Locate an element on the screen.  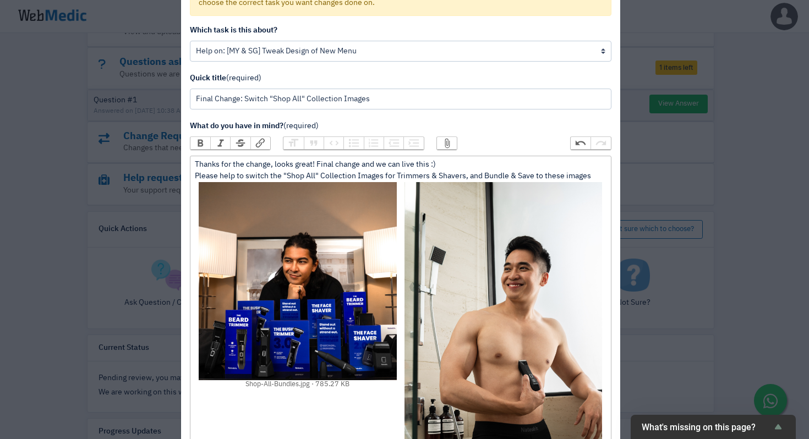
strong: Which task is this about? is located at coordinates (233, 30).